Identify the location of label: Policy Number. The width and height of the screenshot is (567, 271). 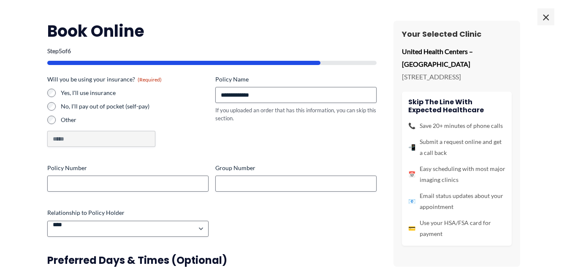
(128, 168).